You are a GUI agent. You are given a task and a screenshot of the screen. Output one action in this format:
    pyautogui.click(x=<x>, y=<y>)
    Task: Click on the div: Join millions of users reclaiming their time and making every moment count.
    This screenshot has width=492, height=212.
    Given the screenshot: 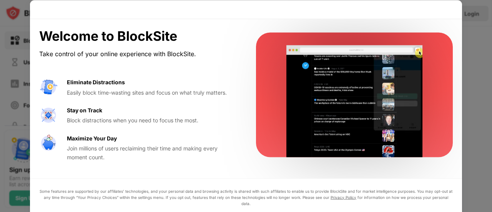 What is the action you would take?
    pyautogui.click(x=152, y=153)
    